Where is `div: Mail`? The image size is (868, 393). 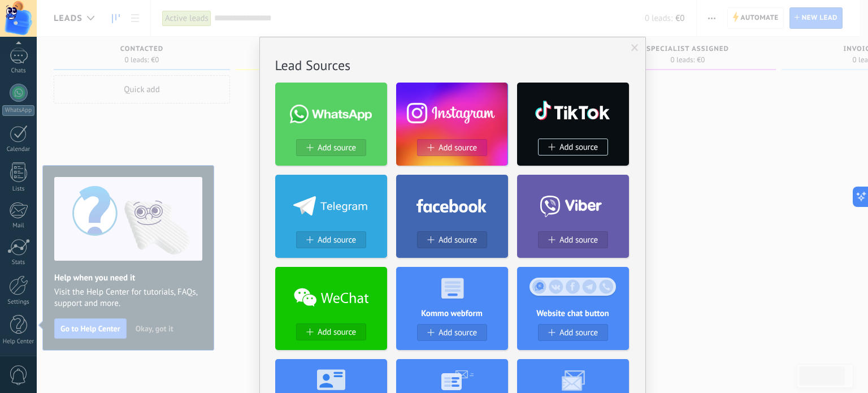 div: Mail is located at coordinates (19, 226).